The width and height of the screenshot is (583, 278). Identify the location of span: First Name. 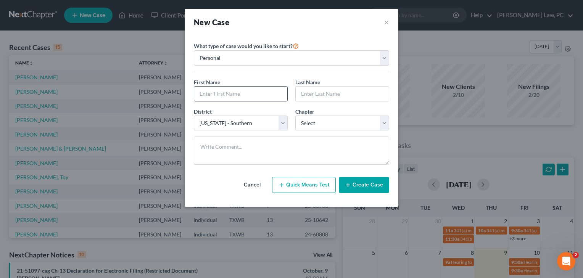
(207, 82).